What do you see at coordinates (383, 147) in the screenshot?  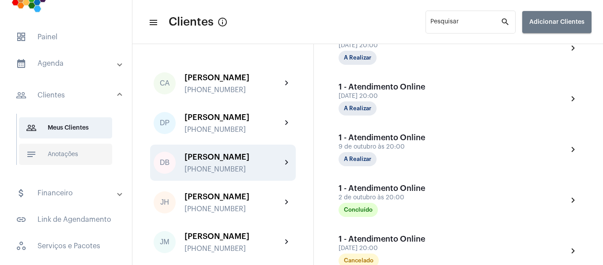 I see `div: 9 de outubro às 20:00` at bounding box center [383, 147].